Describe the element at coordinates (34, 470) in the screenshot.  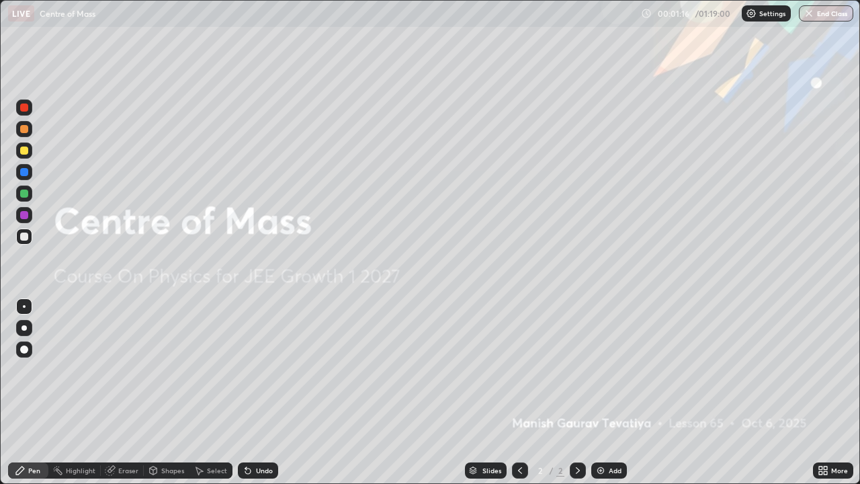
I see `div: Pen` at that location.